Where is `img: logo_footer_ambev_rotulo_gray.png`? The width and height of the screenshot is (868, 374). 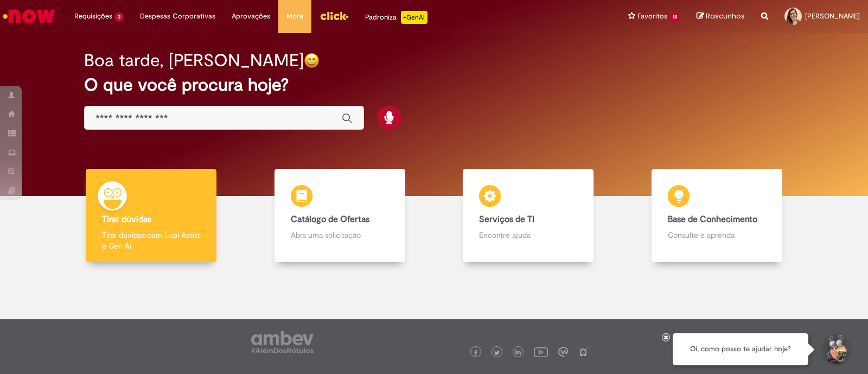 img: logo_footer_ambev_rotulo_gray.png is located at coordinates (282, 342).